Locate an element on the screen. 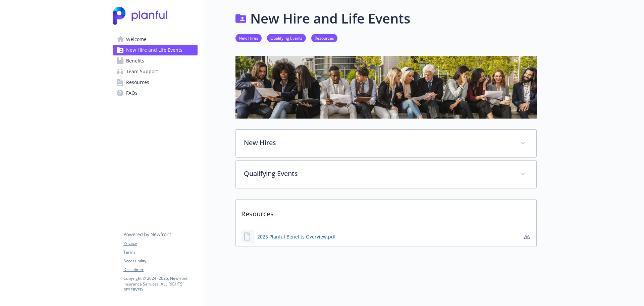 This screenshot has height=306, width=644. div: Qualifying Events is located at coordinates (387, 175).